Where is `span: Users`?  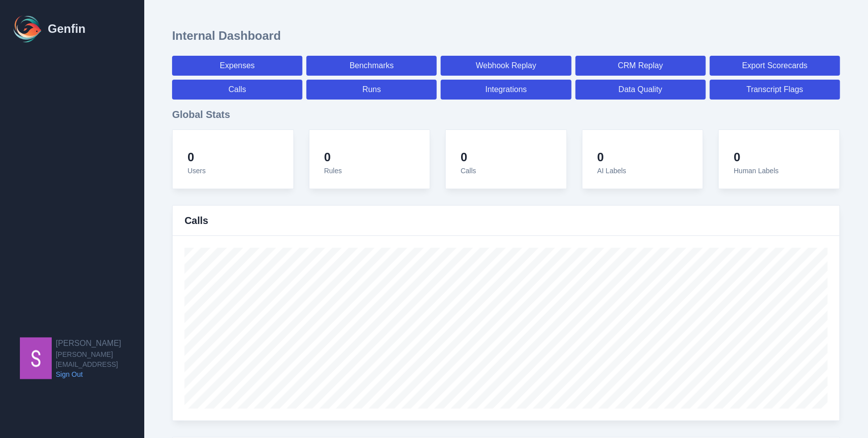
span: Users is located at coordinates (197, 170).